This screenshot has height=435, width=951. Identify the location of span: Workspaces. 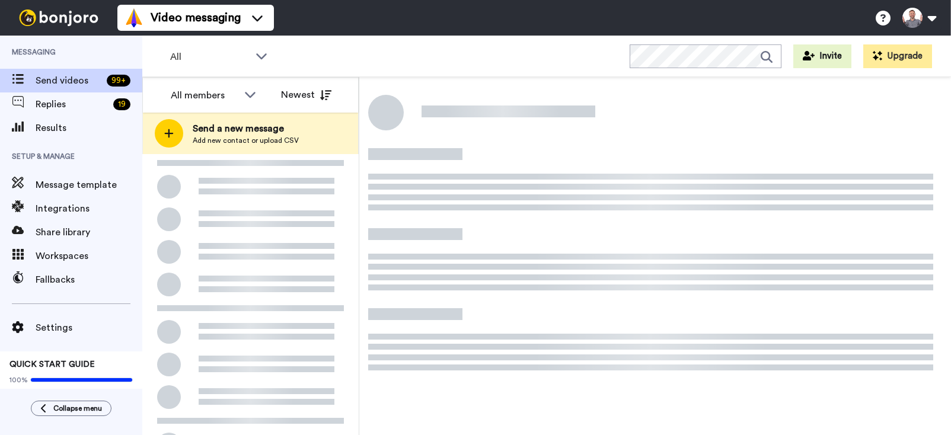
(89, 256).